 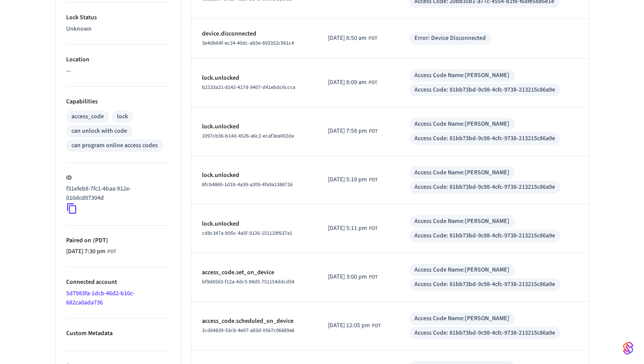 What do you see at coordinates (254, 321) in the screenshot?
I see `p: access_code.scheduled_on_device` at bounding box center [254, 321].